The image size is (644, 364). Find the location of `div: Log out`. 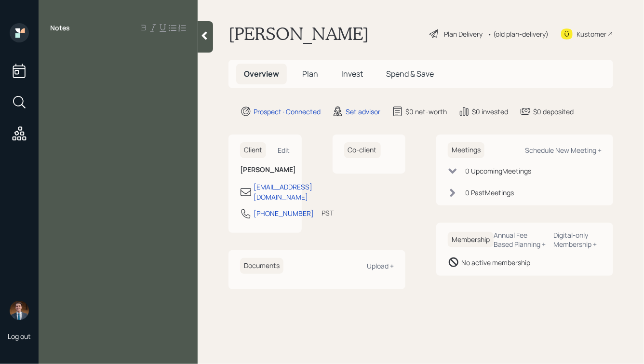

div: Log out is located at coordinates (19, 336).